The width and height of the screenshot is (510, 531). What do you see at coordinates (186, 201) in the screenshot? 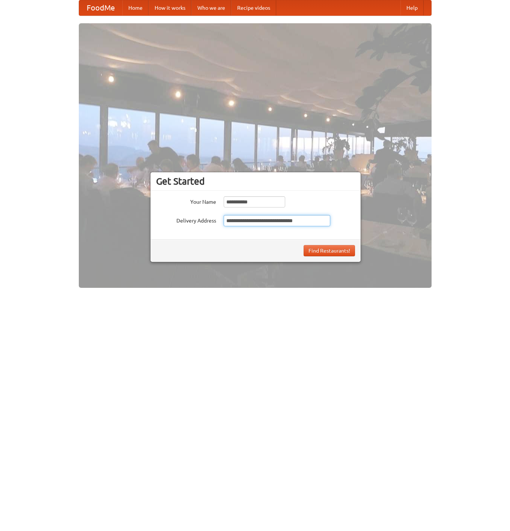
I see `label: Your Name` at bounding box center [186, 201].